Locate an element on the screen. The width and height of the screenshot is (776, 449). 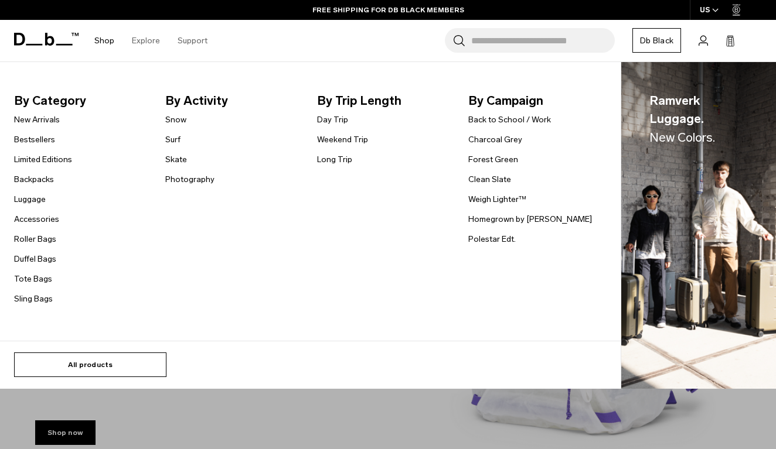
span: New Colors. is located at coordinates (682, 137).